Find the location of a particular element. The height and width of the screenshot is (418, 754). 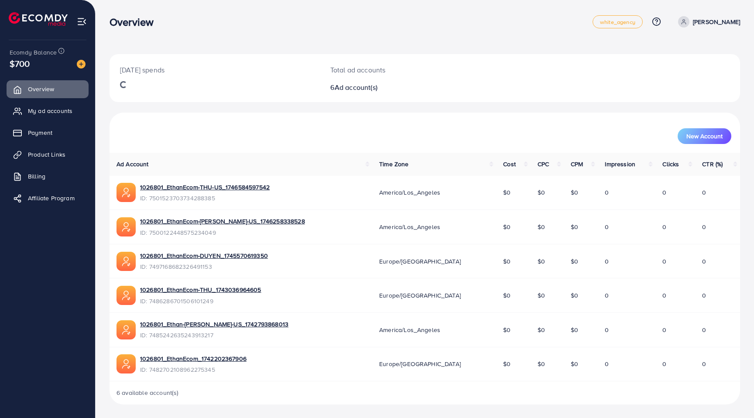

span: Clicks is located at coordinates (671, 164).